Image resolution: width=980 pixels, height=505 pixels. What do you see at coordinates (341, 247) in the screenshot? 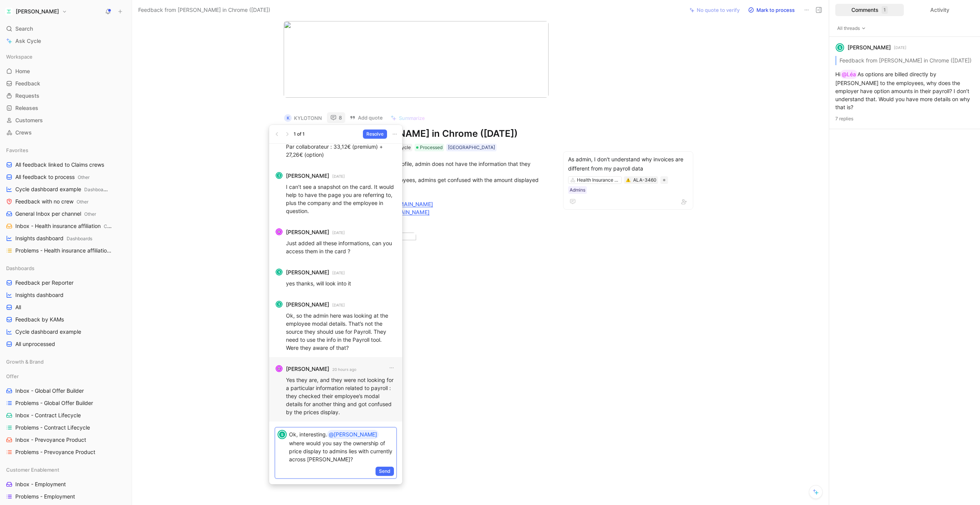
I see `p: Just added all these informations, can you access them in the card ?` at bounding box center [341, 247].